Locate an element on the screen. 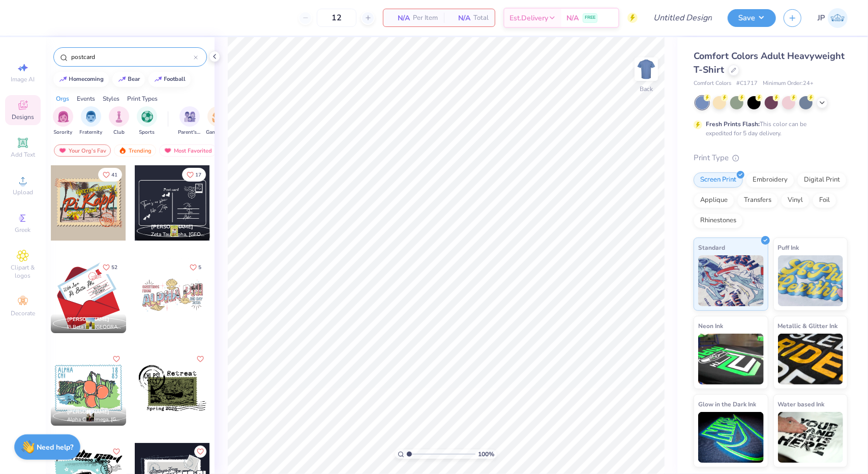 The height and width of the screenshot is (474, 868). img: trending.gif is located at coordinates (122, 151).